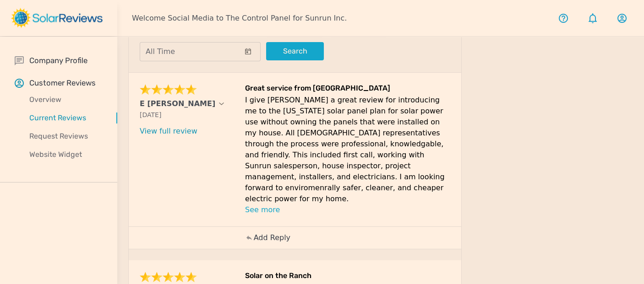 Image resolution: width=644 pixels, height=284 pixels. I want to click on span: All Time, so click(161, 51).